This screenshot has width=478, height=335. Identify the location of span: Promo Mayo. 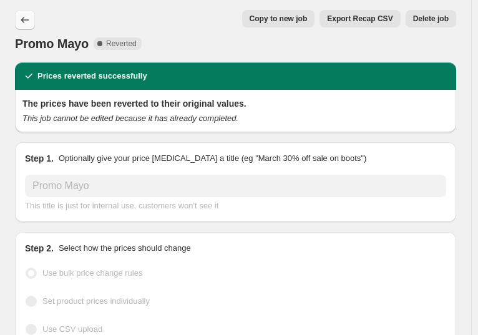
(52, 44).